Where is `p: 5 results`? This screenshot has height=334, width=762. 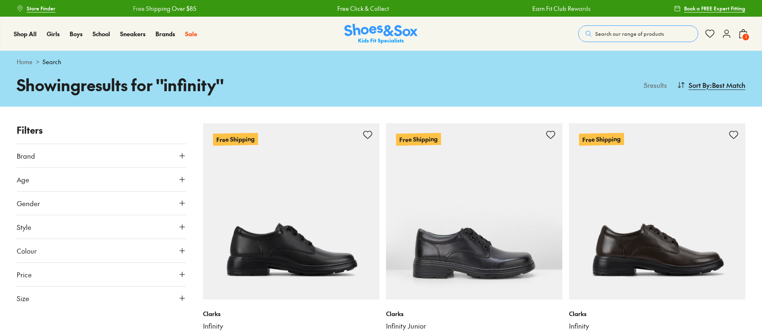 p: 5 results is located at coordinates (653, 85).